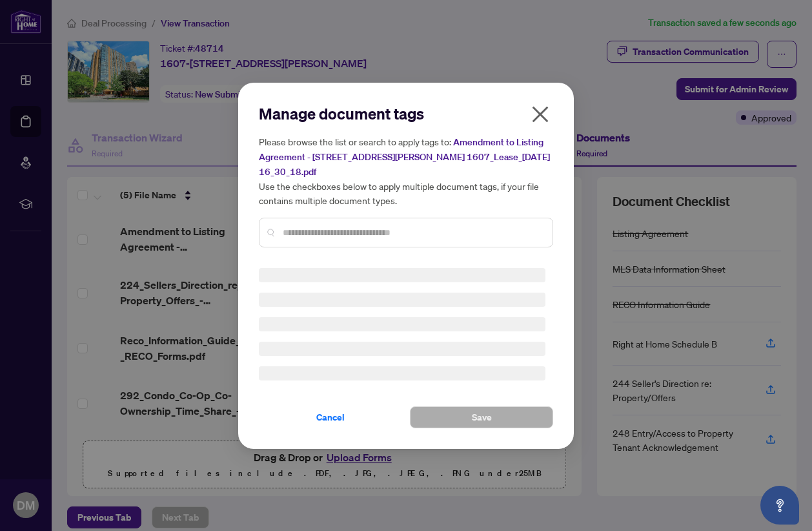  What do you see at coordinates (540, 114) in the screenshot?
I see `span: close` at bounding box center [540, 114].